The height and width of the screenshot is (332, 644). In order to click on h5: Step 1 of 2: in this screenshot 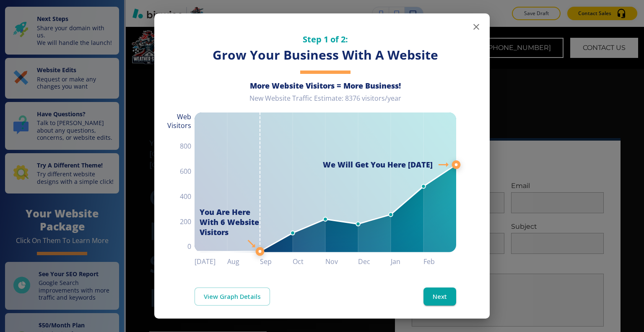, I will do `click(326, 39)`.